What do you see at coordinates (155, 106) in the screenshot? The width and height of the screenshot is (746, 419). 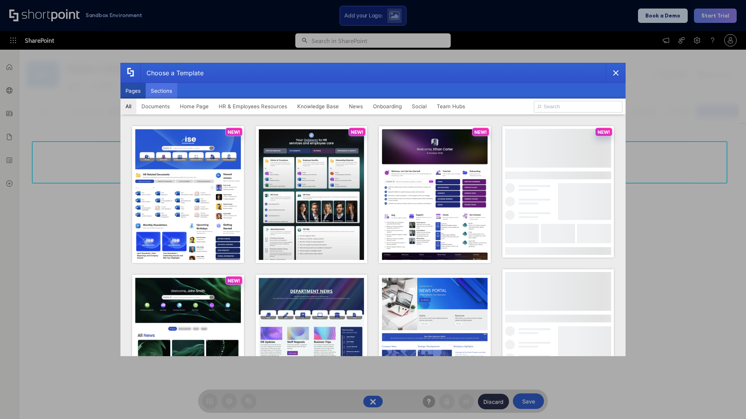 I see `button: Documents` at bounding box center [155, 106].